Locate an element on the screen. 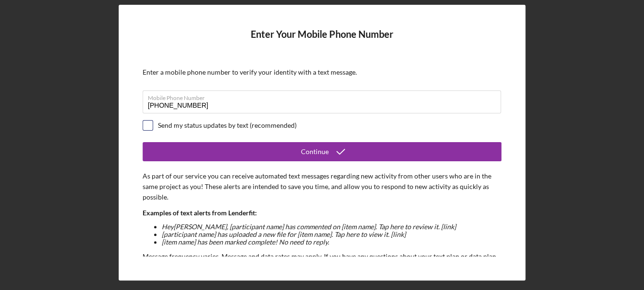 This screenshot has height=290, width=644. li: [item name] has been marked complete! No need to reply. is located at coordinates (332, 242).